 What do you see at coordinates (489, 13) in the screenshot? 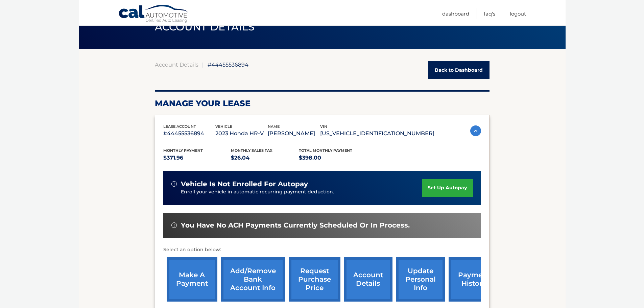
I see `a: FAQ's` at bounding box center [489, 13].